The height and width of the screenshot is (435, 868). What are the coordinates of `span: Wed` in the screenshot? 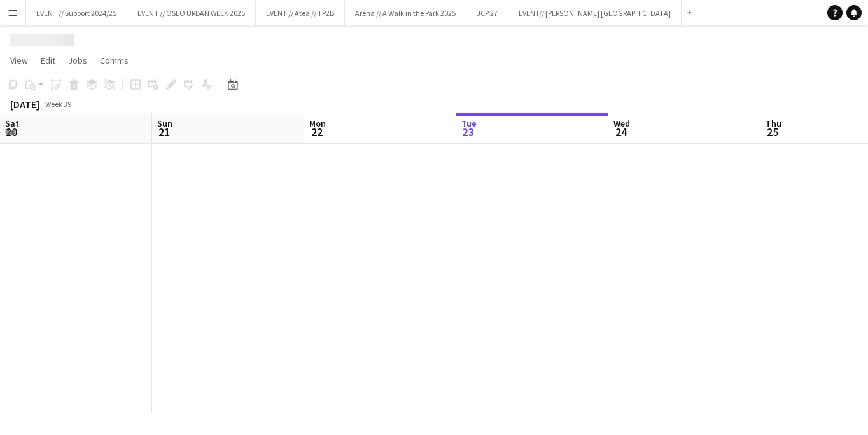 It's located at (622, 123).